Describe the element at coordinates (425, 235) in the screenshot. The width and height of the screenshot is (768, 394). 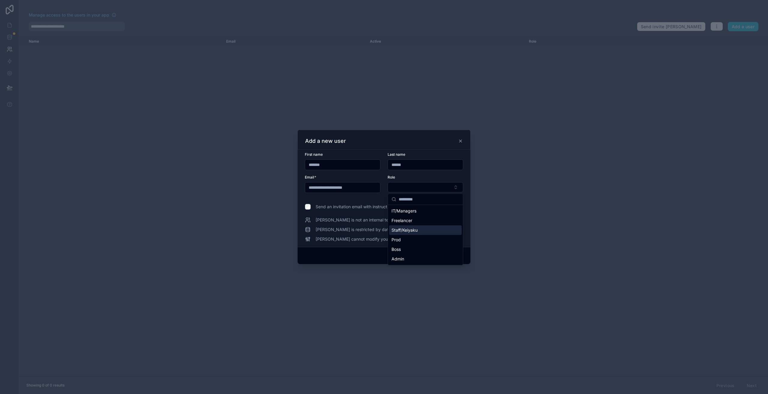
I see `div: Suggestions` at that location.